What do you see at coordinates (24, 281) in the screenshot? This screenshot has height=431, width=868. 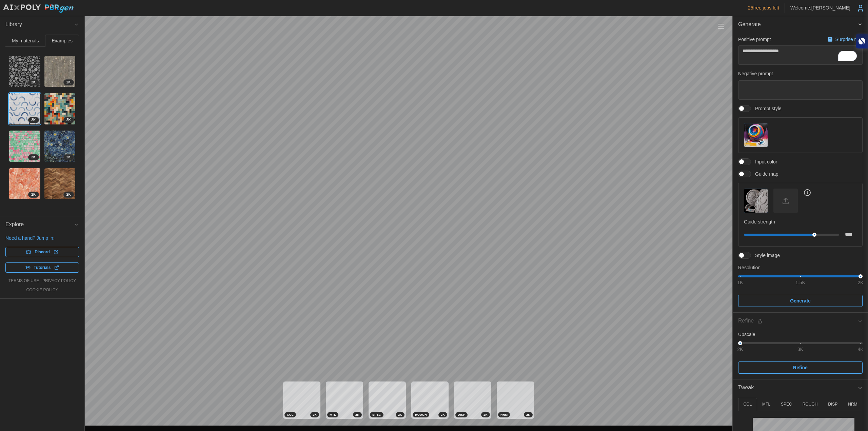 I see `a: terms of use` at bounding box center [24, 281].